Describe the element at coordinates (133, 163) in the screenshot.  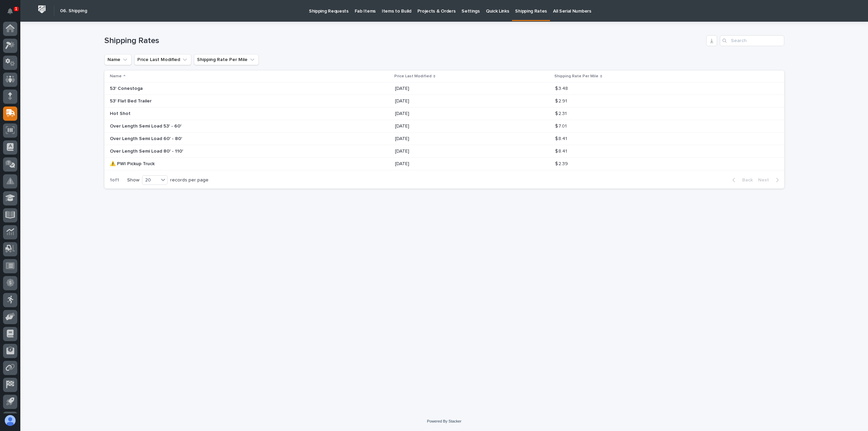
I see `p: ⚠️ PWI Pickup Truck` at that location.